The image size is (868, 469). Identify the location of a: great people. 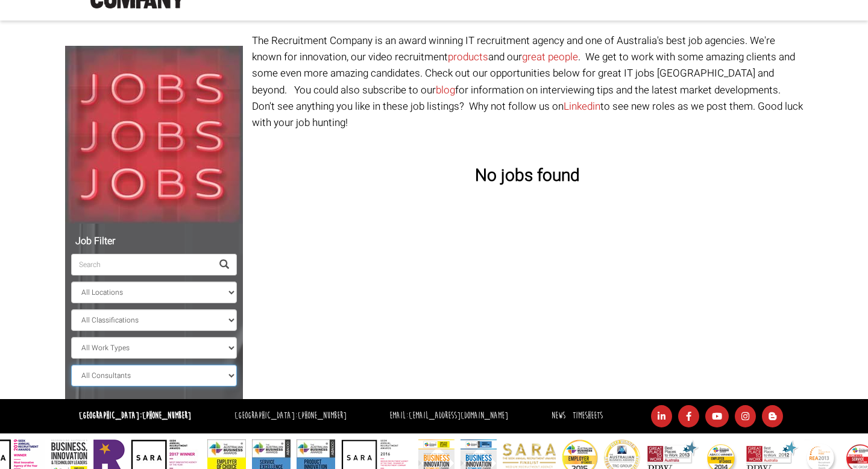
(550, 57).